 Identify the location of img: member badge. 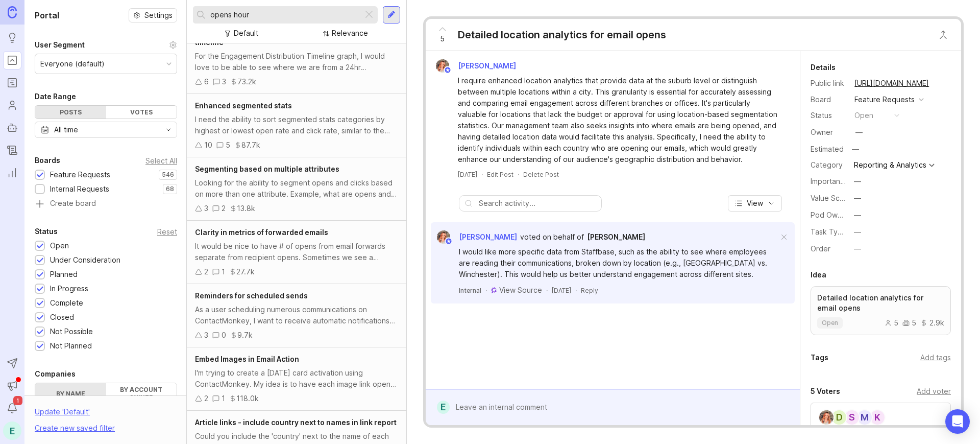
(447, 70).